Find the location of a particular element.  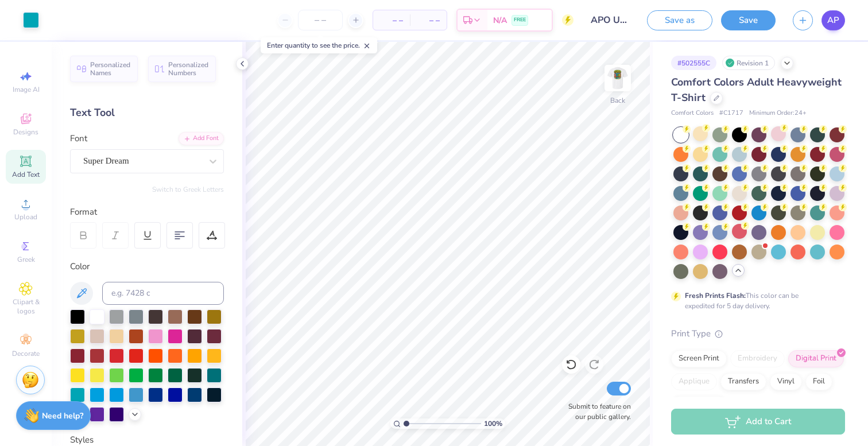

span: Upload is located at coordinates (26, 217).